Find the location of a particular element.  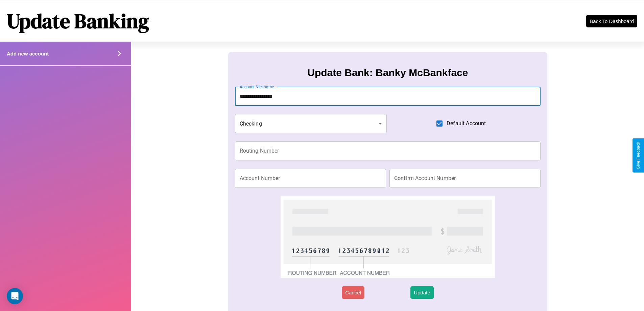

img: check is located at coordinates (387, 237).